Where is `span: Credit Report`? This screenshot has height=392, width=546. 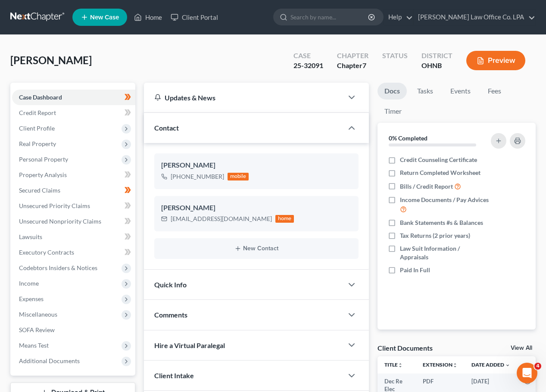
span: Credit Report is located at coordinates (38, 112).